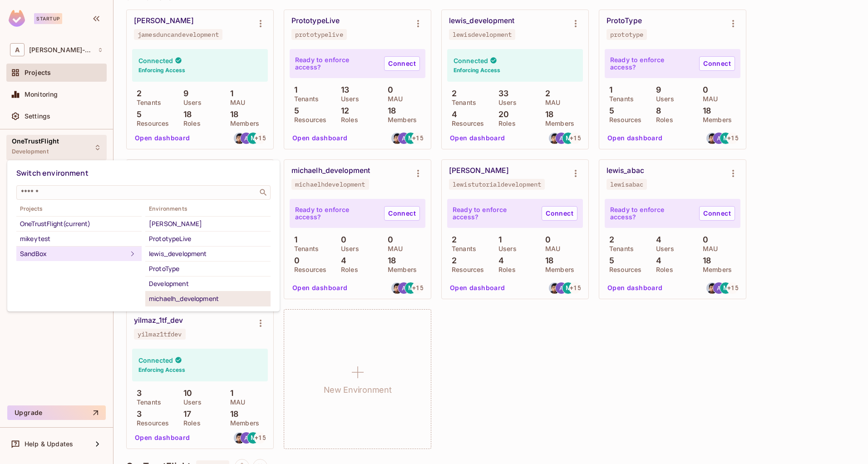 The height and width of the screenshot is (464, 868). I want to click on div: SandBox, so click(74, 254).